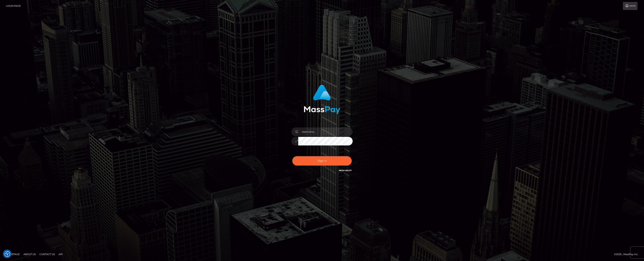  What do you see at coordinates (345, 171) in the screenshot?
I see `a: Need Help?` at bounding box center [345, 171].